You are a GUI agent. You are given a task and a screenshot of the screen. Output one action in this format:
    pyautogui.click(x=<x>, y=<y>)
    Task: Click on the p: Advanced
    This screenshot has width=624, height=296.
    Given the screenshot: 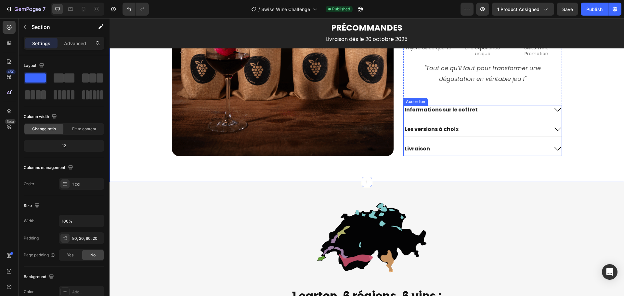 What is the action you would take?
    pyautogui.click(x=75, y=43)
    